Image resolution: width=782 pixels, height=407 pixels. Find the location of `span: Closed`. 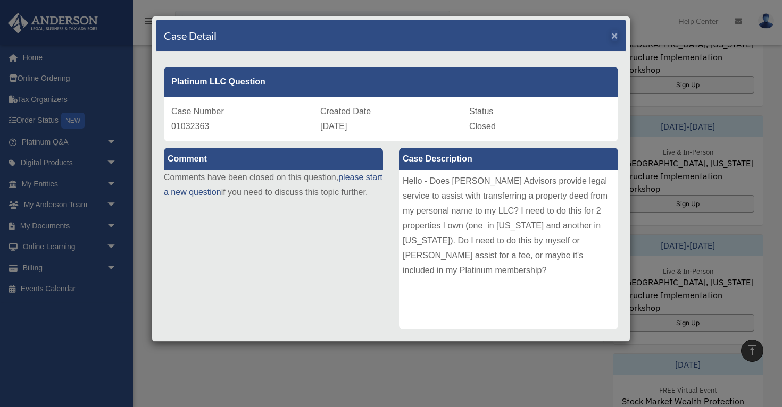

span: Closed is located at coordinates (482, 126).